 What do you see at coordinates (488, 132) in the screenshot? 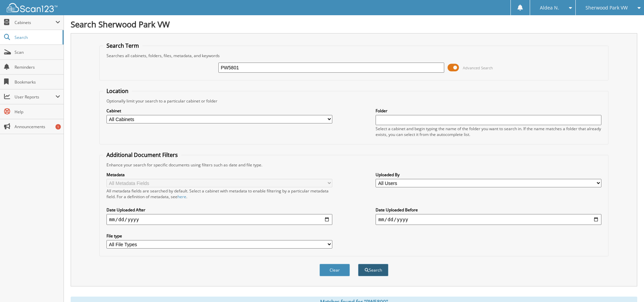
I see `div: Select a cabinet and begin typing the name of the folder you want to search in. If the name match...` at bounding box center [488, 132].